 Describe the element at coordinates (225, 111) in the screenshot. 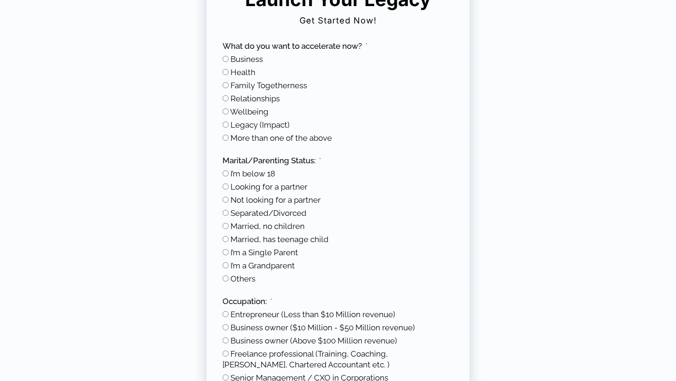

I see `input: Wellbeing` at that location.